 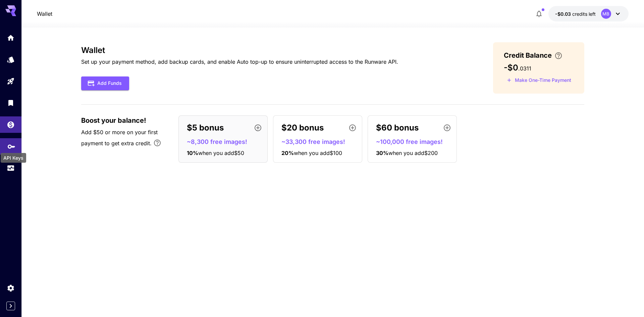 I want to click on span: when you add $200, so click(x=413, y=153).